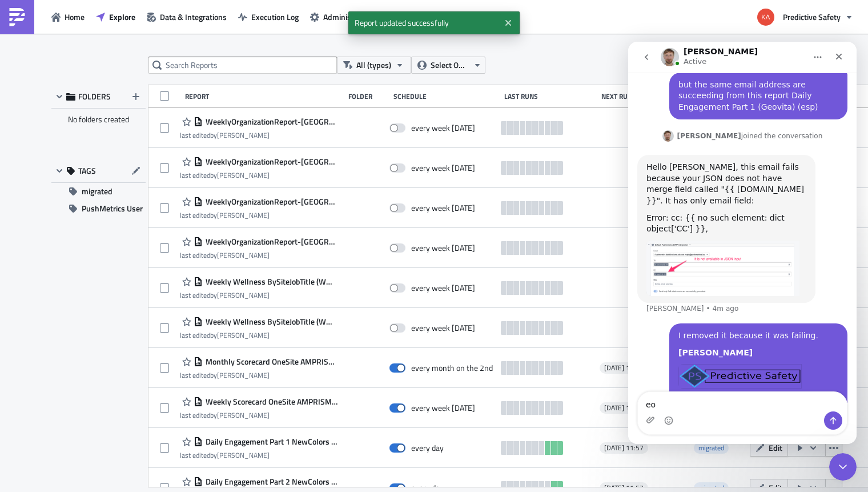 The image size is (868, 492). I want to click on button: Predictive Safety, so click(804, 17).